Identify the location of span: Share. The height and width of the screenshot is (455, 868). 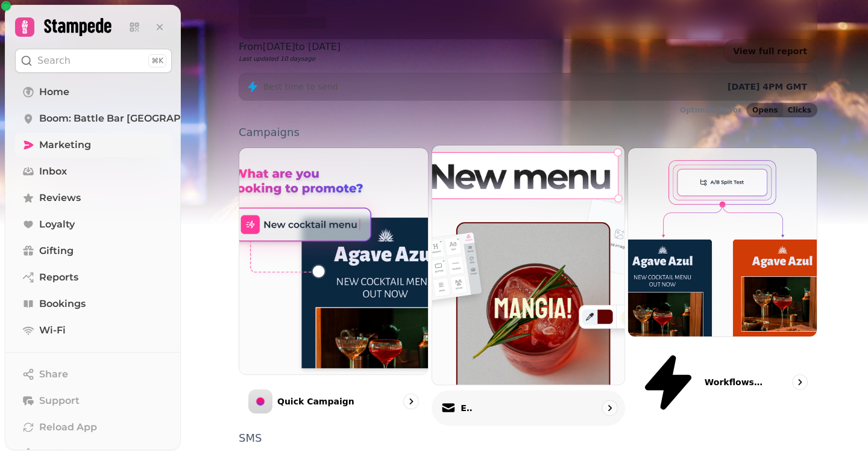
(54, 374).